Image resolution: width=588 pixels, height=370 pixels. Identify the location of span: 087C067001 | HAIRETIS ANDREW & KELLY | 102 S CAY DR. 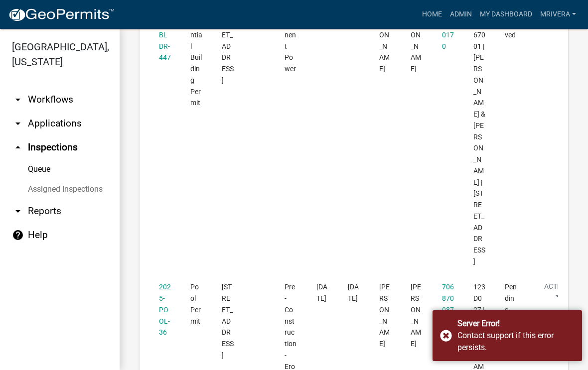
(479, 137).